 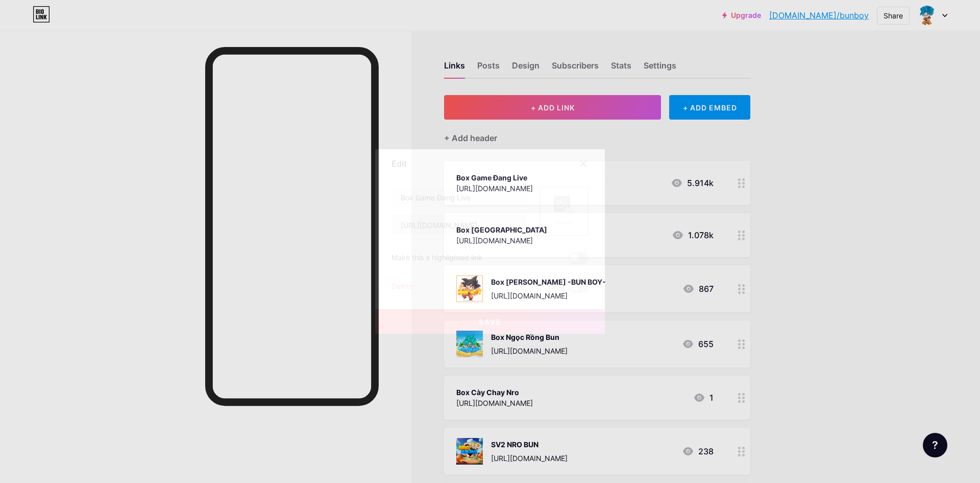 I want to click on span: Save, so click(x=490, y=321).